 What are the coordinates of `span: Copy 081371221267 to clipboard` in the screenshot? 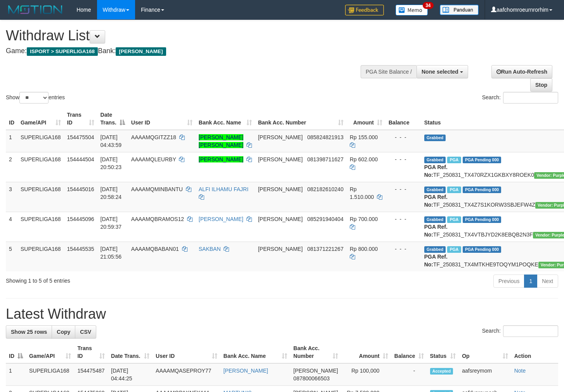 It's located at (325, 249).